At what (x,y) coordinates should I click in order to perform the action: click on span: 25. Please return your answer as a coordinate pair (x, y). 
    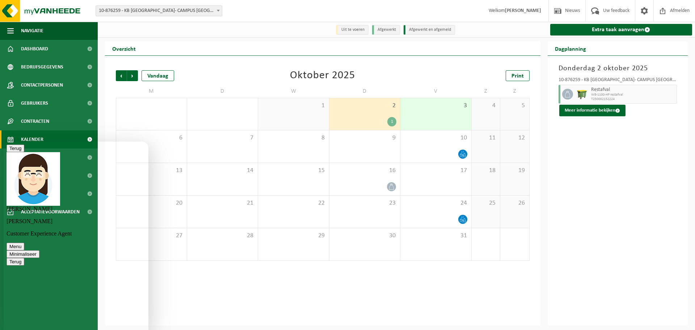
    Looking at the image, I should click on (486, 203).